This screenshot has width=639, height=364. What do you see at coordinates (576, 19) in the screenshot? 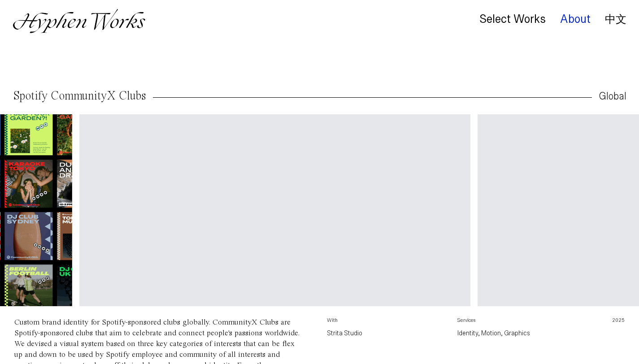
I see `div: About` at bounding box center [576, 19].